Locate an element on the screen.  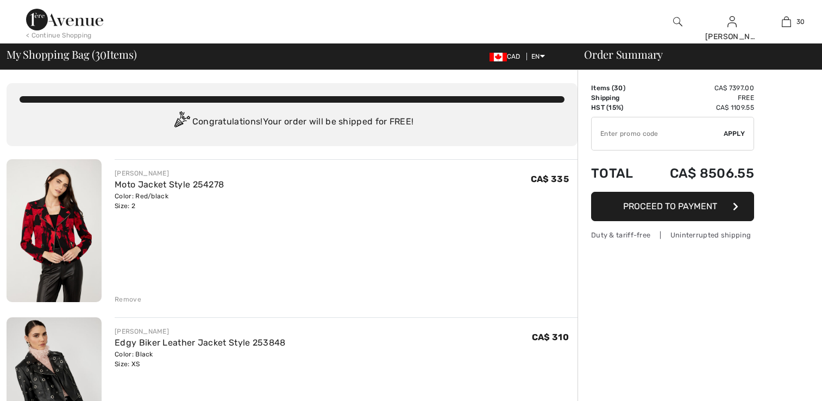
div: Remove is located at coordinates (128, 299).